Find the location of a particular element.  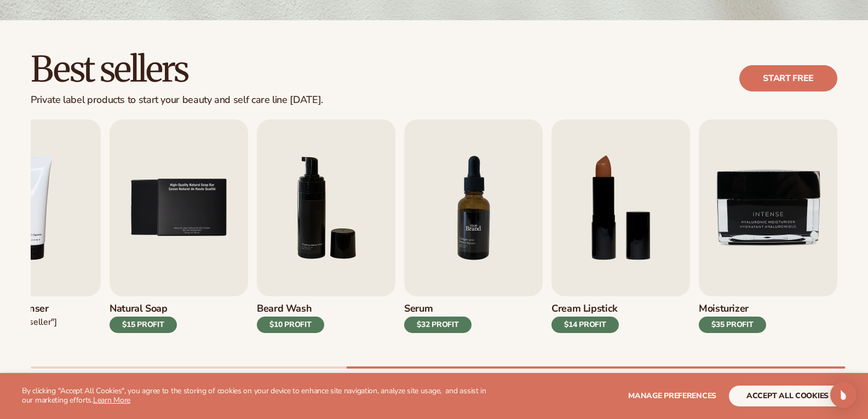

h3: Natural Soap is located at coordinates (143, 309).